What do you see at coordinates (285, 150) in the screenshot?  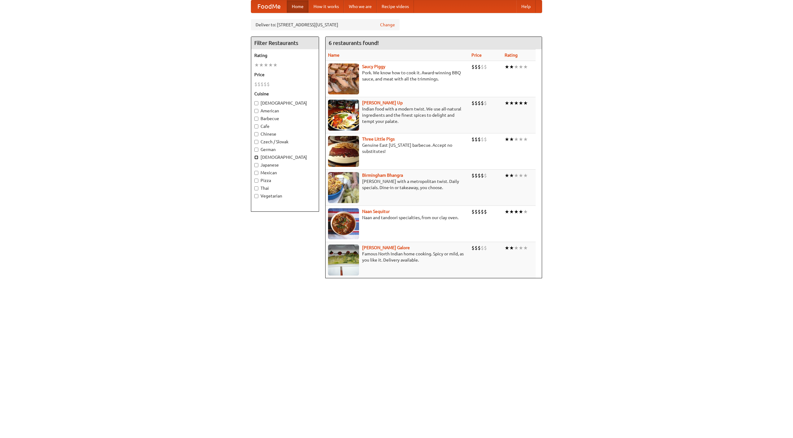 I see `label: German` at bounding box center [285, 150].